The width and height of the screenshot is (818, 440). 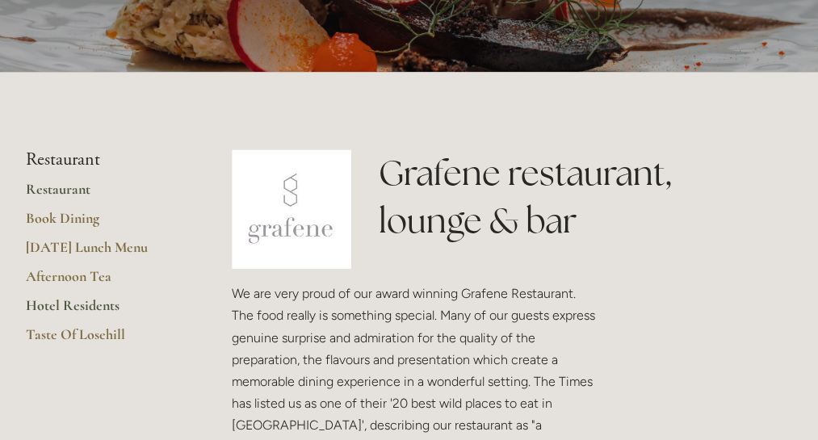 What do you see at coordinates (103, 195) in the screenshot?
I see `a: Restaurant` at bounding box center [103, 195].